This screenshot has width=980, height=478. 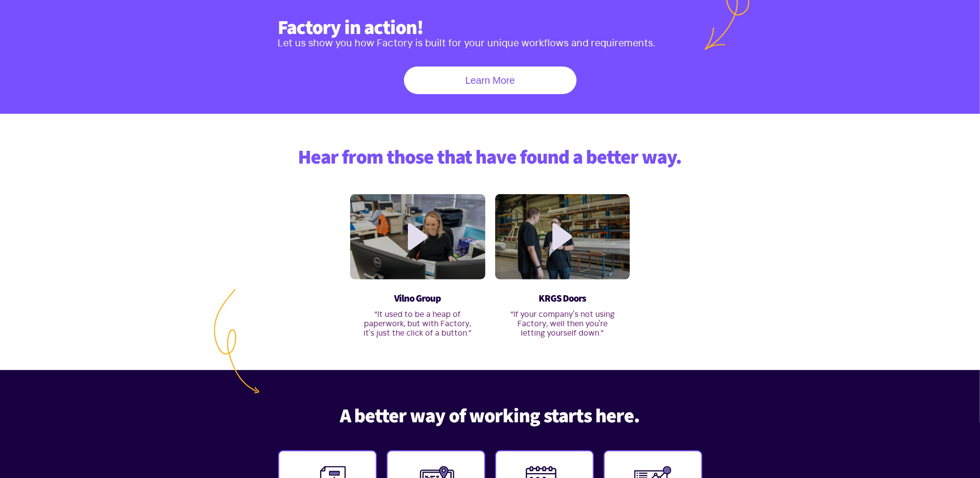 What do you see at coordinates (417, 299) in the screenshot?
I see `h3: Vilno Group` at bounding box center [417, 299].